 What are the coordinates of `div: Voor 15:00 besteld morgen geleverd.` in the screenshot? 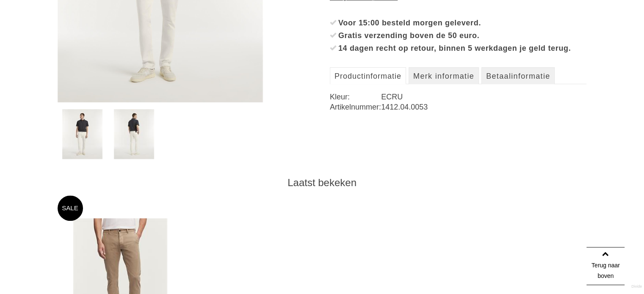 It's located at (462, 23).